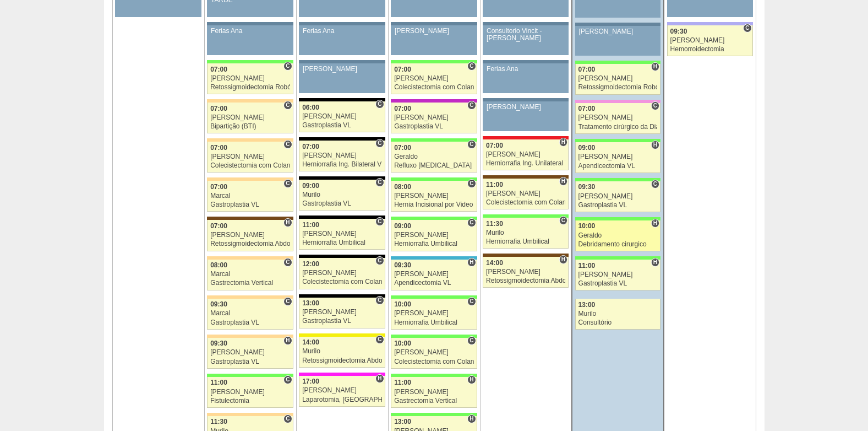  Describe the element at coordinates (342, 164) in the screenshot. I see `div: Herniorrafia Ing. Bilateral VL` at that location.